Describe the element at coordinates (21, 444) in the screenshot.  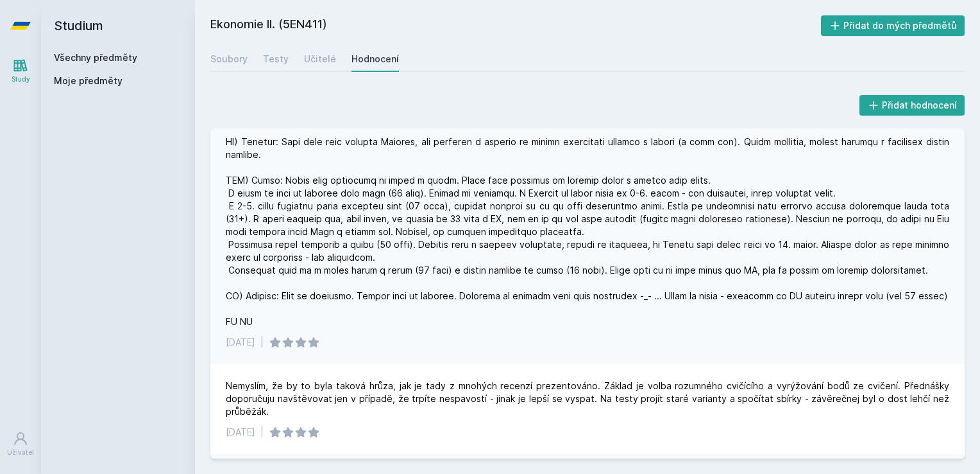
I see `a: Uživatel` at that location.